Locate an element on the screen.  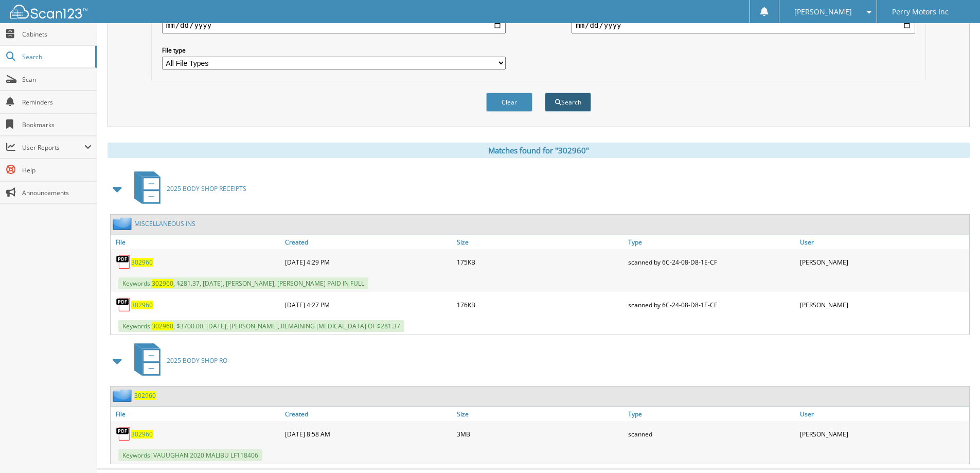
div: Matches found for "302960" is located at coordinates (539, 150).